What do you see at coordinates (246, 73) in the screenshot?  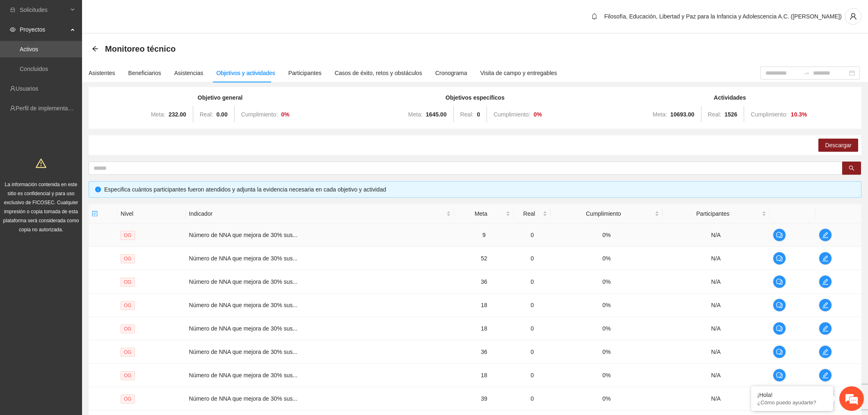 I see `div: Objetivos y actividades` at bounding box center [246, 73].